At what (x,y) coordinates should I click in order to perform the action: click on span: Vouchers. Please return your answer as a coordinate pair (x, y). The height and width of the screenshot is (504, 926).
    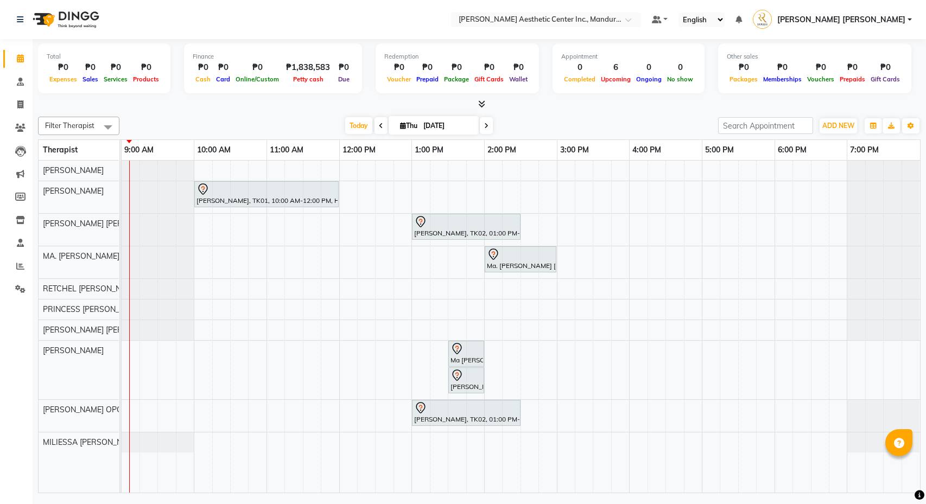
    Looking at the image, I should click on (820, 79).